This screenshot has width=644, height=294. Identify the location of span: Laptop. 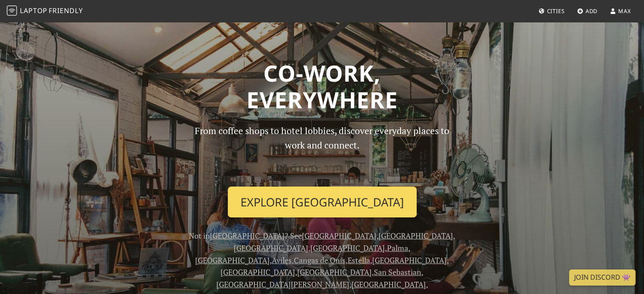
(33, 11).